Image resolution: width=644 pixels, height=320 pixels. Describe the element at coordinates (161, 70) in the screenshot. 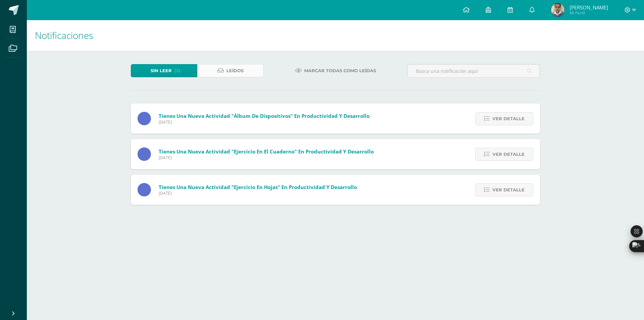

I see `span: Sin leer` at that location.